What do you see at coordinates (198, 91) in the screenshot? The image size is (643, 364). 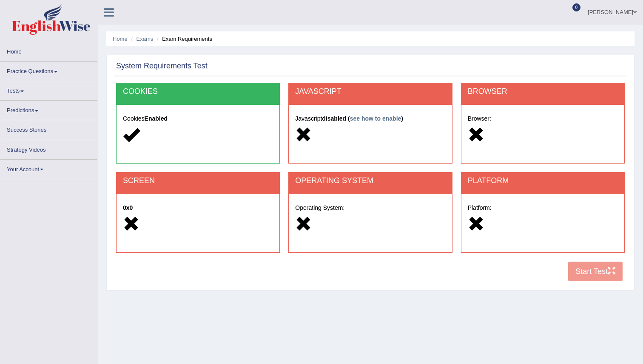 I see `h2: COOKIES` at bounding box center [198, 91].